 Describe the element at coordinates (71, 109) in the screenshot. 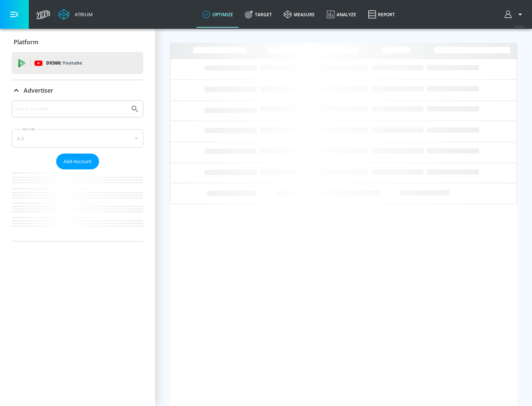

I see `input: Search by name` at that location.